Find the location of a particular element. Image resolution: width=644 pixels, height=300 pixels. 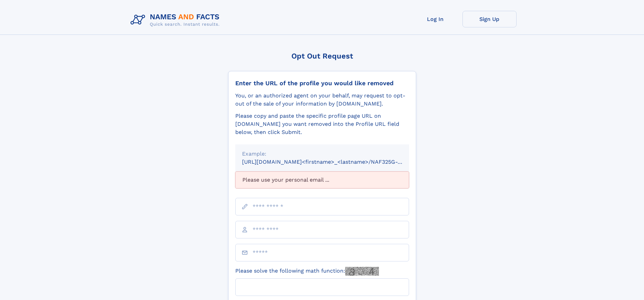

label: Please solve the following math function: is located at coordinates (307, 271).